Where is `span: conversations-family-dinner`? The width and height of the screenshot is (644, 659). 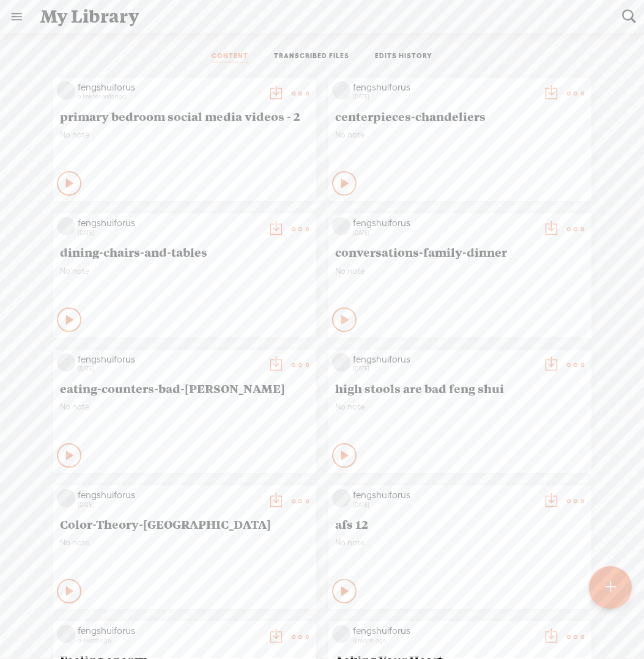 span: conversations-family-dinner is located at coordinates (460, 252).